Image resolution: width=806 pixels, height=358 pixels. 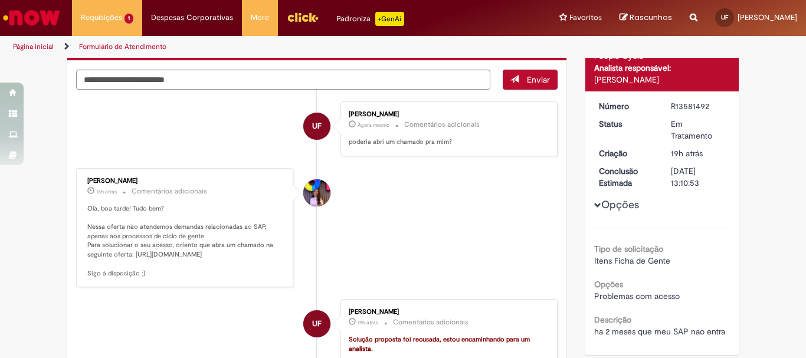 What do you see at coordinates (106, 192) in the screenshot?
I see `span: 16h atrás` at bounding box center [106, 192].